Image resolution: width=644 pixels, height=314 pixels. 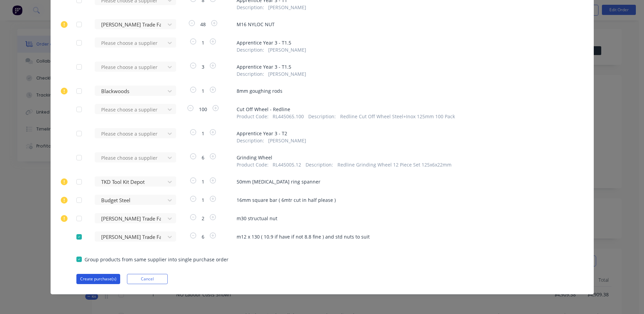 What do you see at coordinates (402, 157) in the screenshot?
I see `span: Grinding Wheel` at bounding box center [402, 157].